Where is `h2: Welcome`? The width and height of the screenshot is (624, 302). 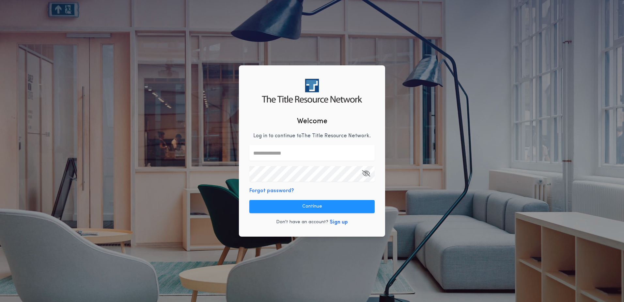
h2: Welcome is located at coordinates (312, 121).